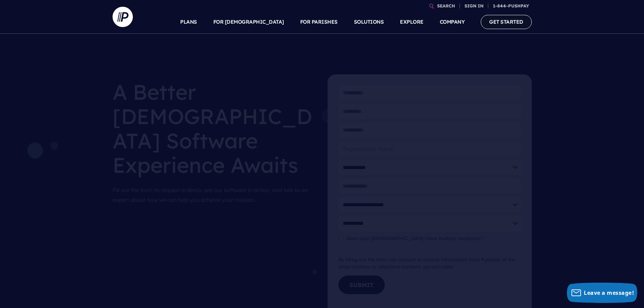 The image size is (644, 308). What do you see at coordinates (453, 22) in the screenshot?
I see `a: COMPANY` at bounding box center [453, 22].